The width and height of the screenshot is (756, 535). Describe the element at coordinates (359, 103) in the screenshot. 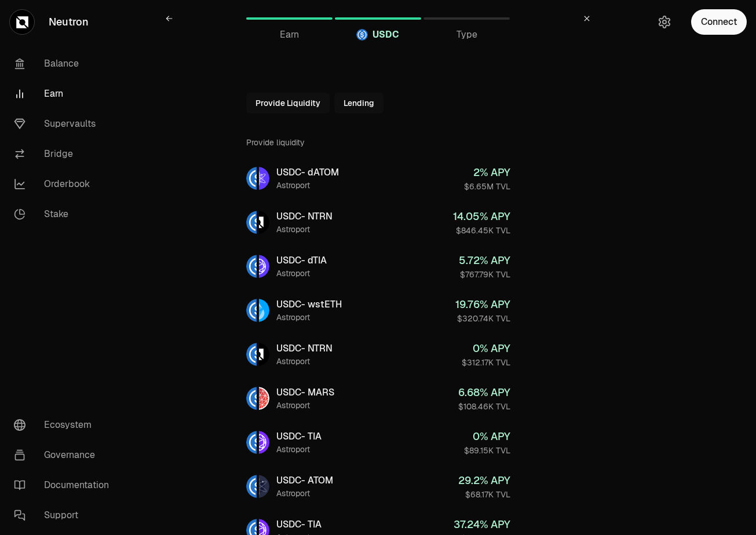

I see `button: Lending` at that location.